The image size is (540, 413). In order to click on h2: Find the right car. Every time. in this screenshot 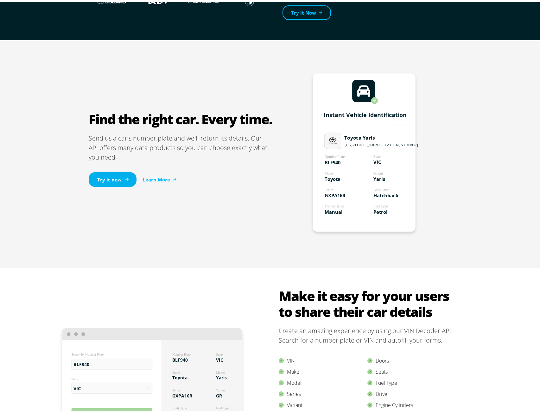, I will do `click(181, 117)`.